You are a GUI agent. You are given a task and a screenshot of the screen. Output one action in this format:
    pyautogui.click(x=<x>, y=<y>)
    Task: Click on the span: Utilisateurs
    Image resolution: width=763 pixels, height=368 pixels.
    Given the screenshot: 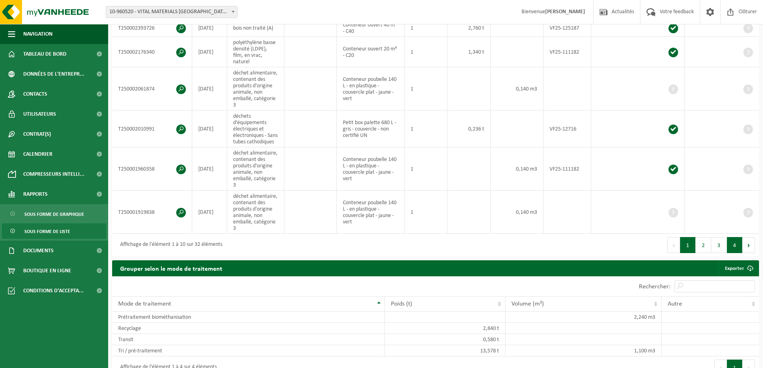 What is the action you would take?
    pyautogui.click(x=40, y=114)
    